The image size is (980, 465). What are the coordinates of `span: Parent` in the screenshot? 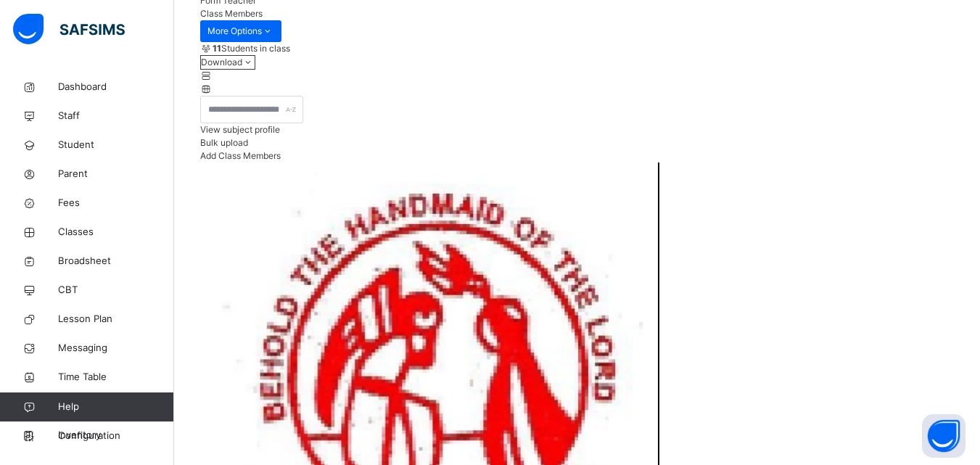 It's located at (116, 174).